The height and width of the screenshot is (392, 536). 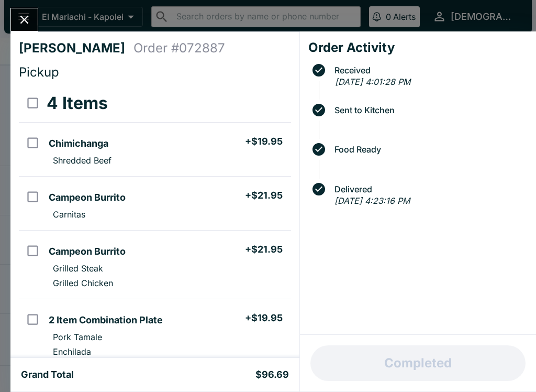 What do you see at coordinates (428, 110) in the screenshot?
I see `span: Sent to Kitchen` at bounding box center [428, 110].